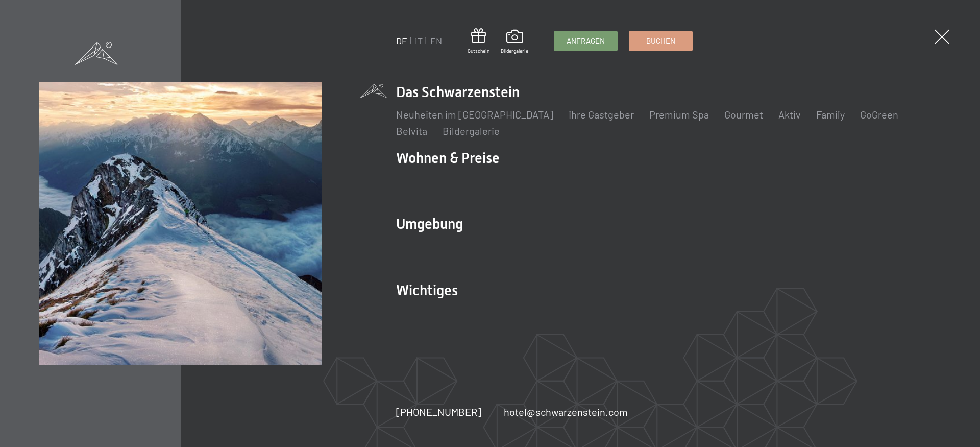  Describe the element at coordinates (478, 41) in the screenshot. I see `a: Gutschein` at that location.